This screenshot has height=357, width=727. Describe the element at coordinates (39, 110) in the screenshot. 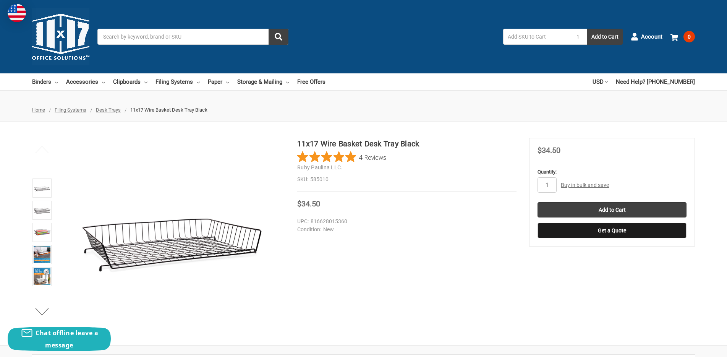

I see `a: Home` at that location.